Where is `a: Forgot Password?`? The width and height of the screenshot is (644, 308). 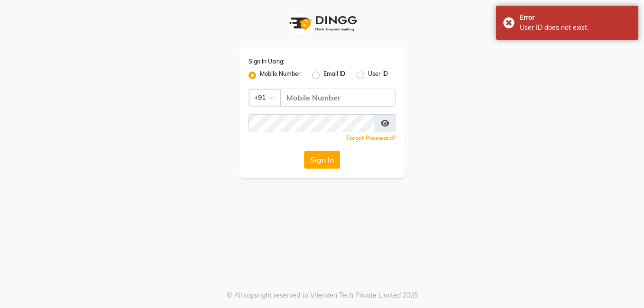
a: Forgot Password? is located at coordinates (371, 138).